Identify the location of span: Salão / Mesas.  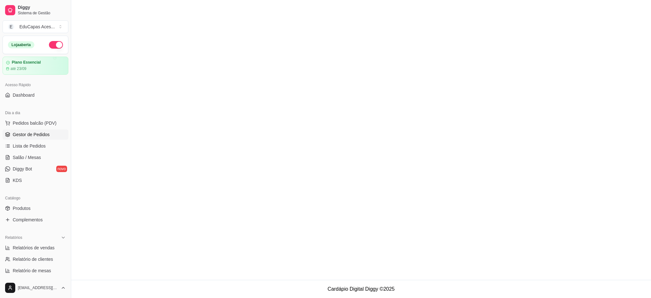
(27, 157).